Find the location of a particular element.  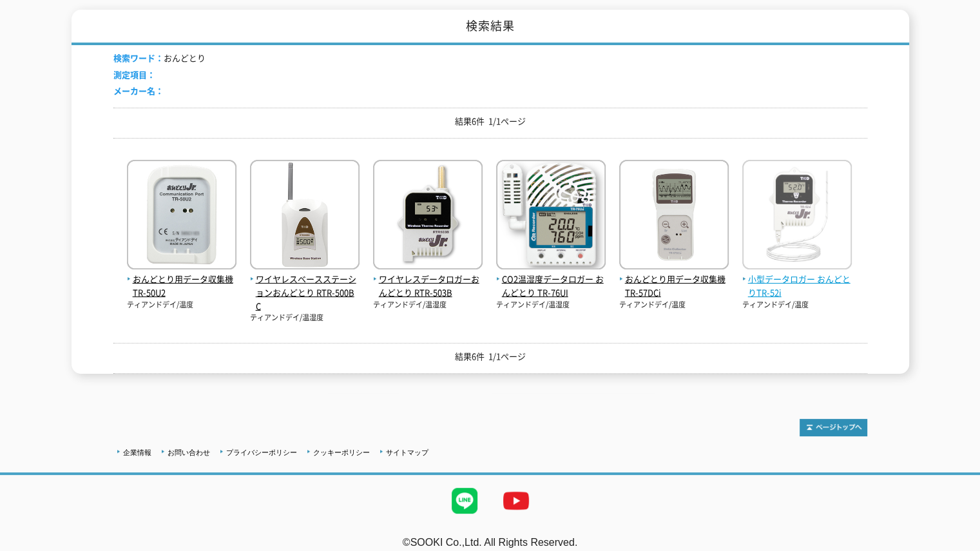

a: 企業情報 is located at coordinates (137, 452).